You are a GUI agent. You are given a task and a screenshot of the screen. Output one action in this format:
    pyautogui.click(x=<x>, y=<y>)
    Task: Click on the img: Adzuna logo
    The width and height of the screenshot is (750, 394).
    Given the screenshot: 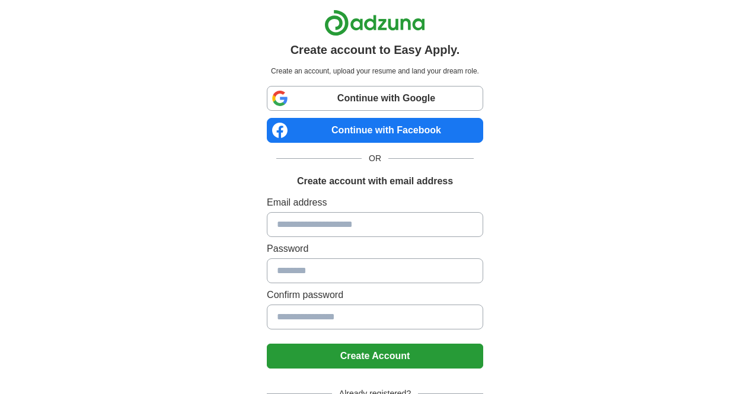 What is the action you would take?
    pyautogui.click(x=375, y=23)
    